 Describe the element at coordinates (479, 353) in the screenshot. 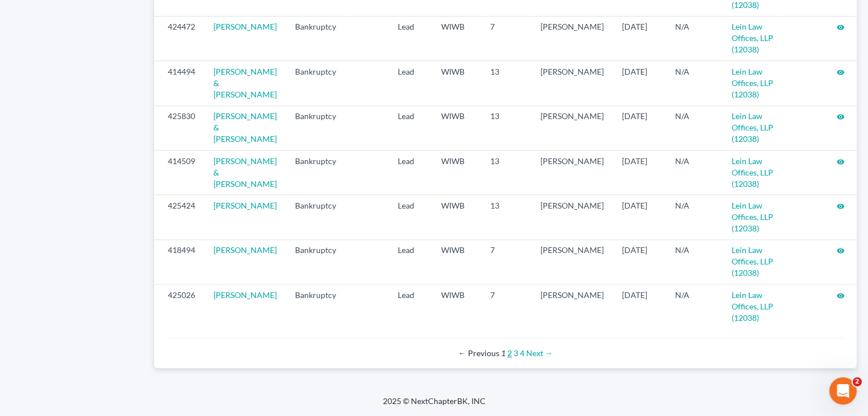

I see `span: Previous page` at that location.